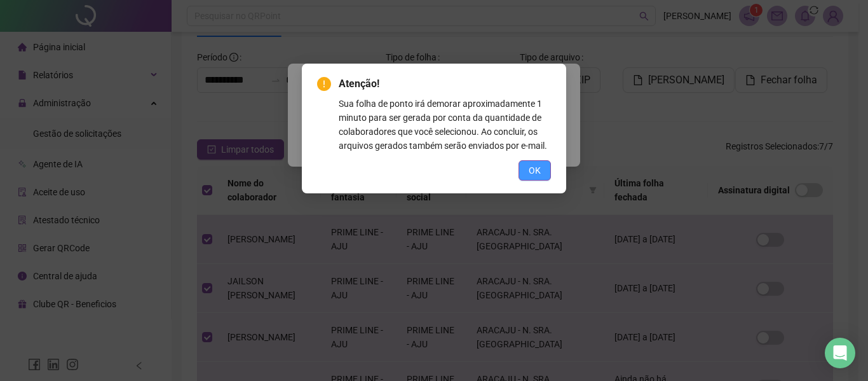 Image resolution: width=868 pixels, height=381 pixels. Describe the element at coordinates (535, 171) in the screenshot. I see `span: OK` at that location.